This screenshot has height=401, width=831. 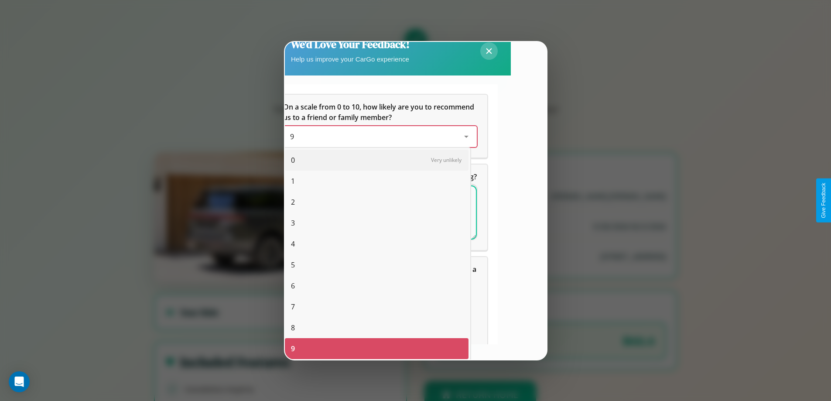 I want to click on span: 1, so click(x=293, y=181).